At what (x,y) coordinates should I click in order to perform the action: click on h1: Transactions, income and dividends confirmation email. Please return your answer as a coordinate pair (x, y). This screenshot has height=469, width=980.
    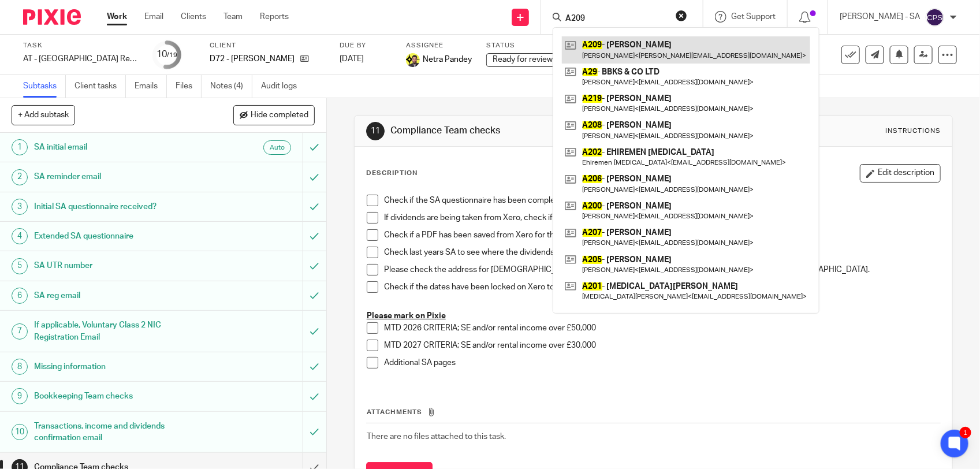
    Looking at the image, I should click on (119, 432).